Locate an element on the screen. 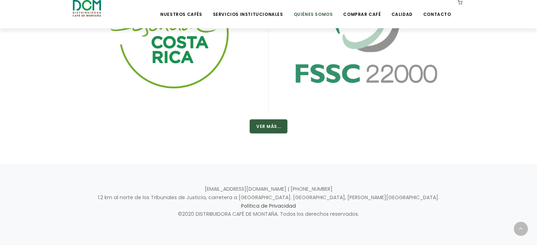 The height and width of the screenshot is (245, 537). a: Ver Más... is located at coordinates (268, 126).